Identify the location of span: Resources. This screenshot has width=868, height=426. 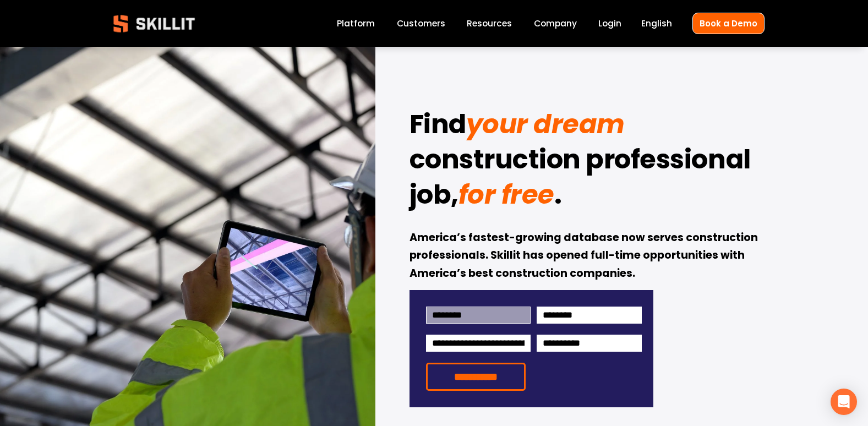
(489, 23).